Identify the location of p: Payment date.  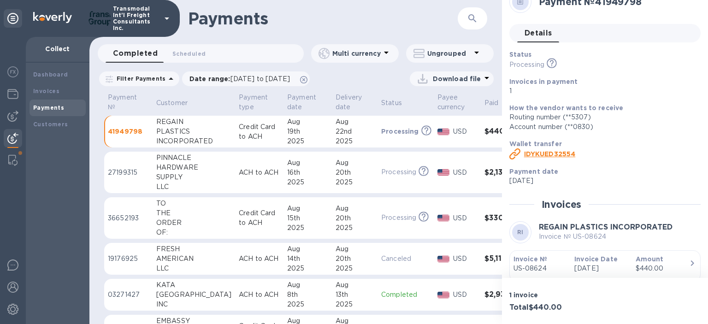
(301, 102).